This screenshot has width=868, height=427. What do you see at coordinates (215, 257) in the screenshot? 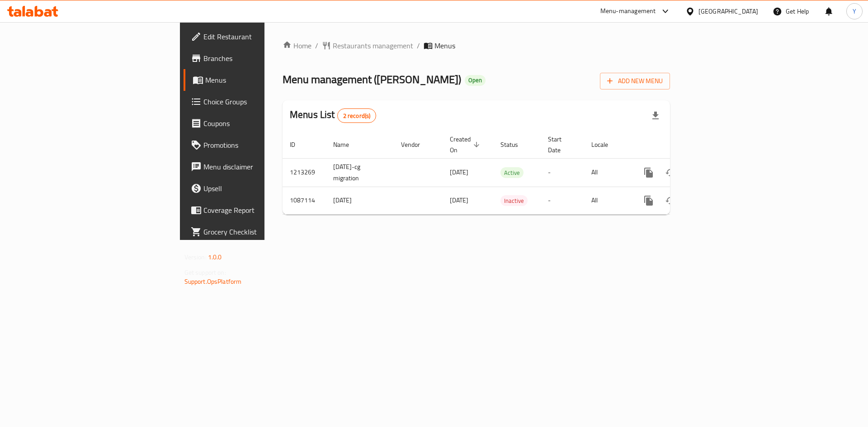
I see `span: 1.0.0` at bounding box center [215, 257].